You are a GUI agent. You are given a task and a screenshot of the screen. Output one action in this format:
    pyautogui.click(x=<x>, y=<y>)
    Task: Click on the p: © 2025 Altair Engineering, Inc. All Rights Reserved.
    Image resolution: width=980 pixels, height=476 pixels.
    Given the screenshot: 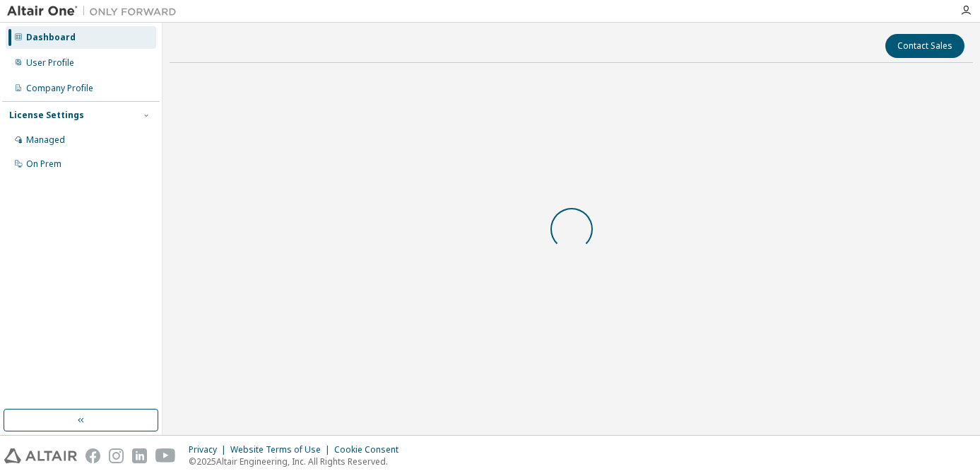 What is the action you would take?
    pyautogui.click(x=297, y=461)
    